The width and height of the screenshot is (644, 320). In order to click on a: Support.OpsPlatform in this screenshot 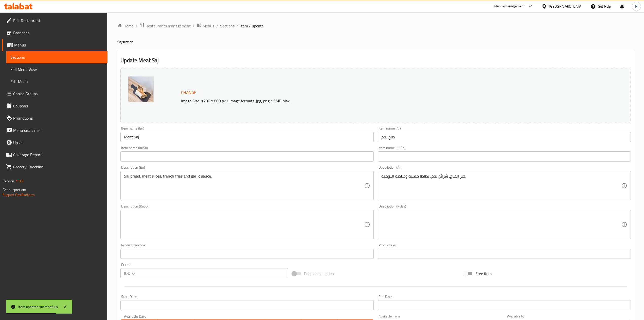, I will do `click(19, 195)`.